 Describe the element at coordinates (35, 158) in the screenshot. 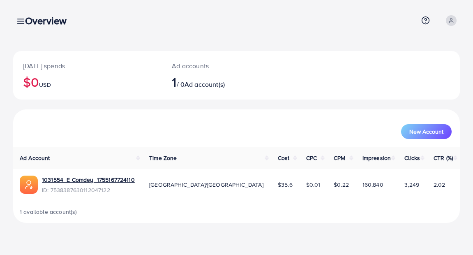

I see `span: Ad Account` at that location.